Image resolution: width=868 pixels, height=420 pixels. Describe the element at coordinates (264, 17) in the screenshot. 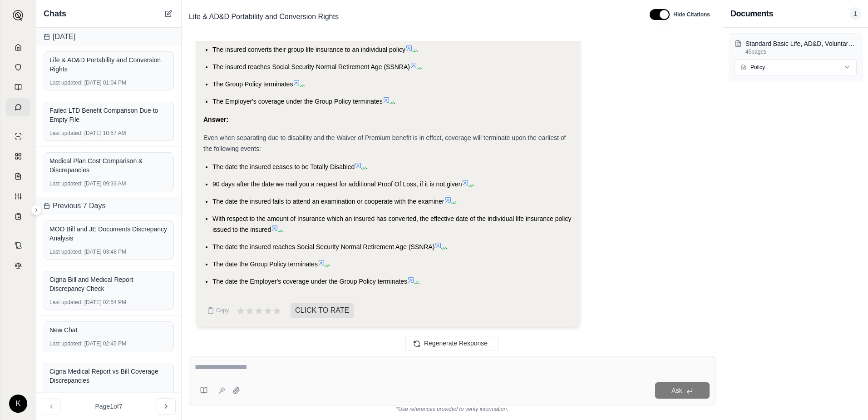

I see `span: Life & AD&D Portability and Conversion Rights` at that location.